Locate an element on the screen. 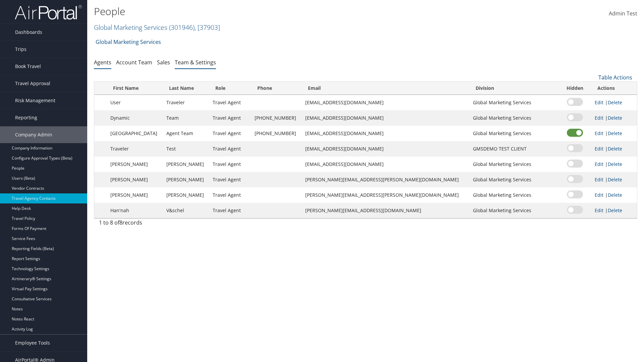  span: Risk Management is located at coordinates (35, 101).